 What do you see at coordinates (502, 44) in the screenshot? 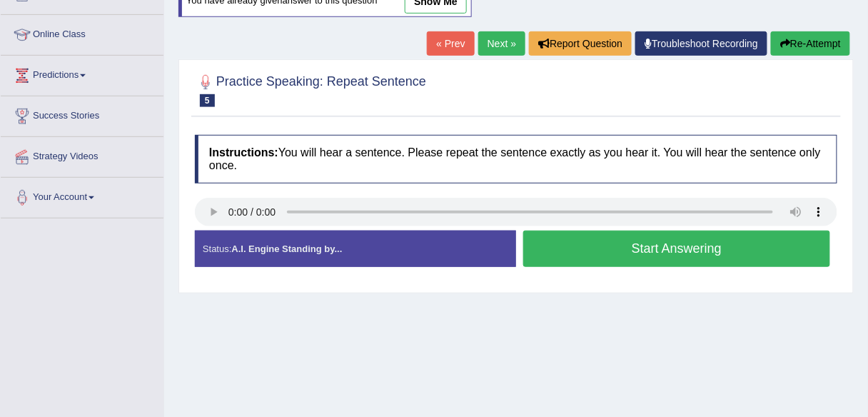
I see `a: Next »` at bounding box center [502, 44].